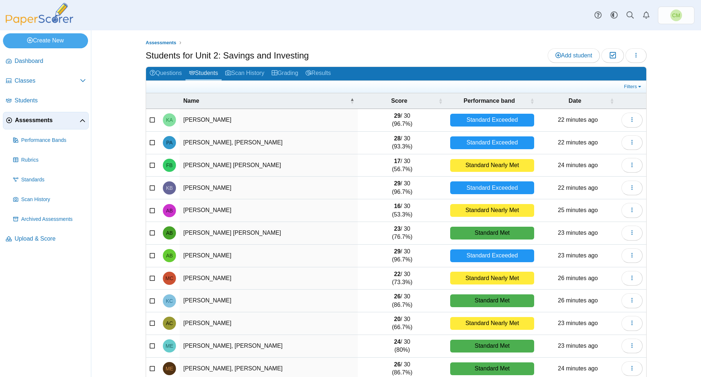  I want to click on a: Filters, so click(633, 87).